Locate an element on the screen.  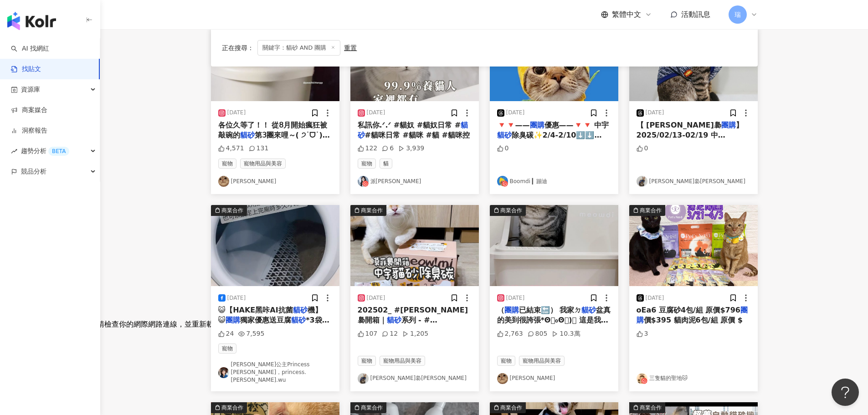
span: 資源庫 is located at coordinates (30, 89).